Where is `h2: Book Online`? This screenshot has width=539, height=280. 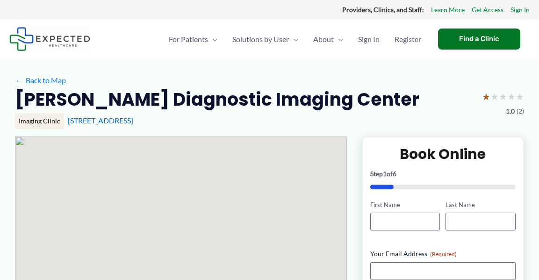 h2: Book Online is located at coordinates (442, 154).